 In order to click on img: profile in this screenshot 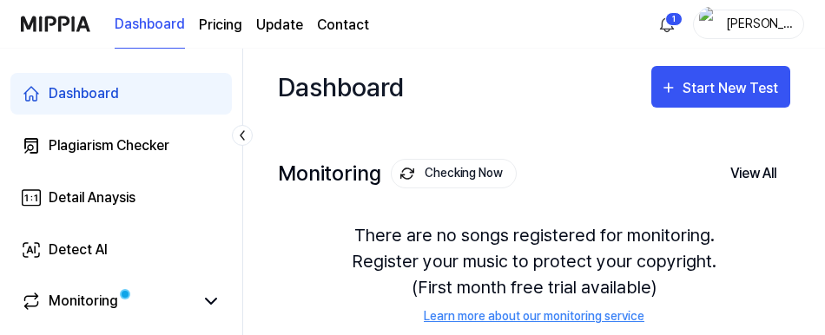, I will do `click(710, 24)`.